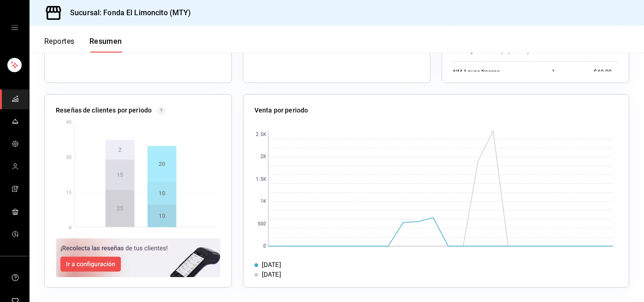 This screenshot has height=302, width=644. What do you see at coordinates (265, 246) in the screenshot?
I see `text: 0` at bounding box center [265, 246].